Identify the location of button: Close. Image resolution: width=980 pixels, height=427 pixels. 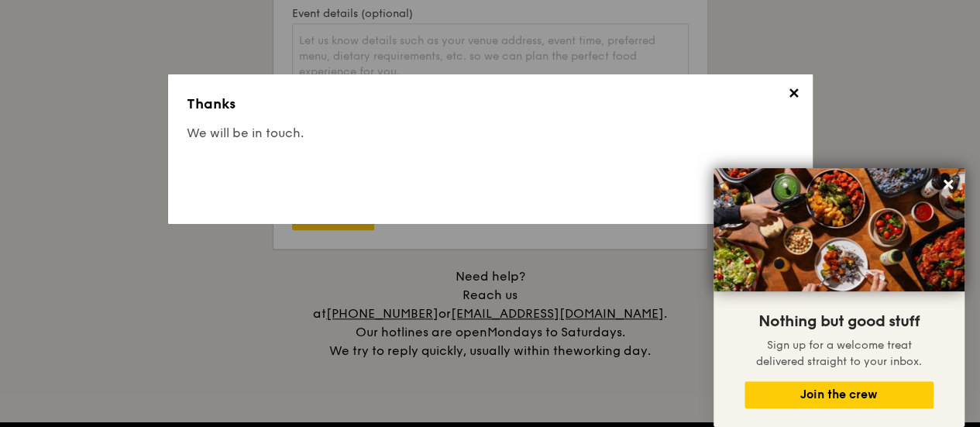
(948, 184).